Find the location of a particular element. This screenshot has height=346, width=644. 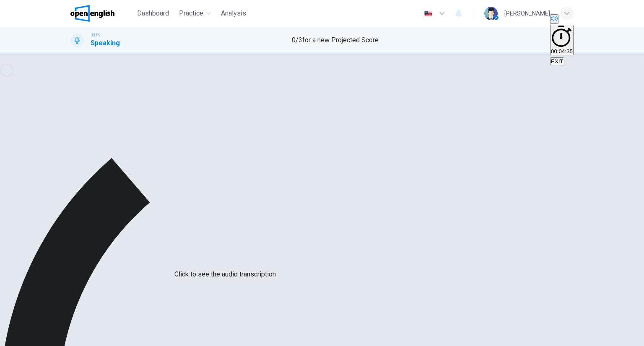

img: en is located at coordinates (428, 13).